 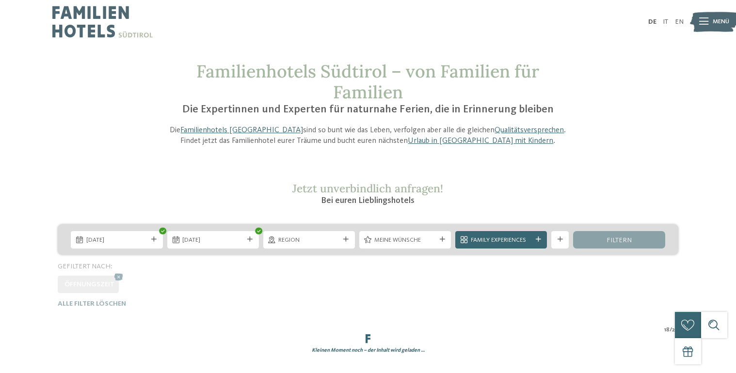 I want to click on span: Bei euren Lieblingshotels, so click(x=367, y=201).